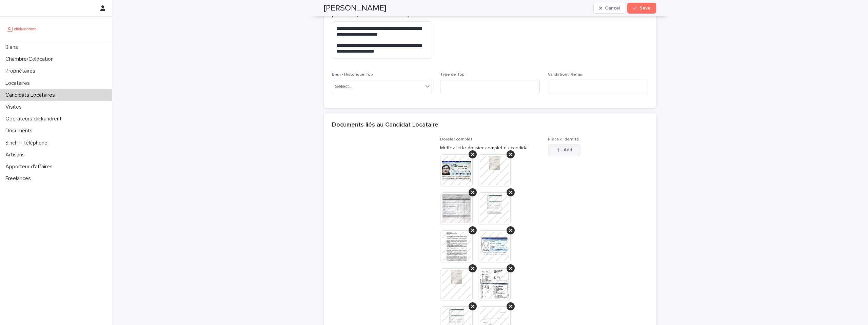  I want to click on div: Select..., so click(343, 86).